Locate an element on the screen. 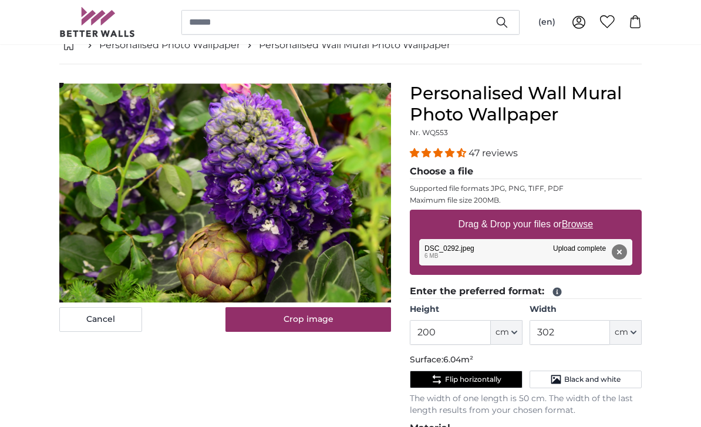 The height and width of the screenshot is (427, 701). p: The width of one length is 50 cm. The width of the last length results from your chosen format. is located at coordinates (526, 405).